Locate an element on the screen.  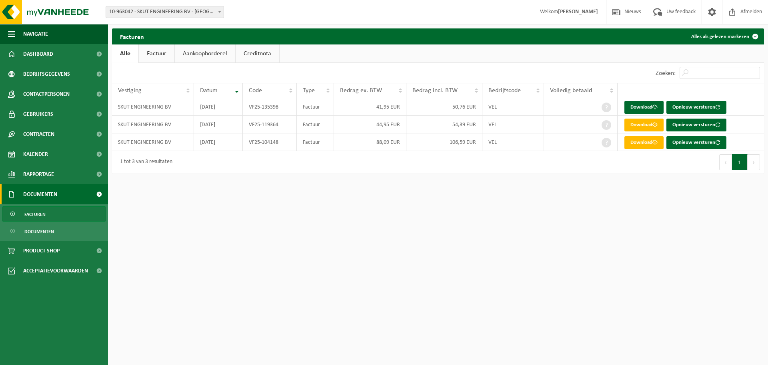
span: Vestiging is located at coordinates (130, 90).